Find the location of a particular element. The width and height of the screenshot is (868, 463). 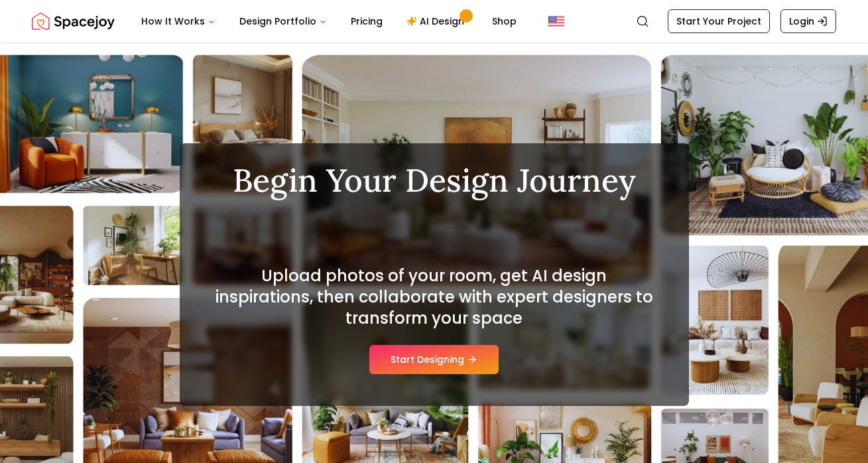

img: United States is located at coordinates (557, 21).